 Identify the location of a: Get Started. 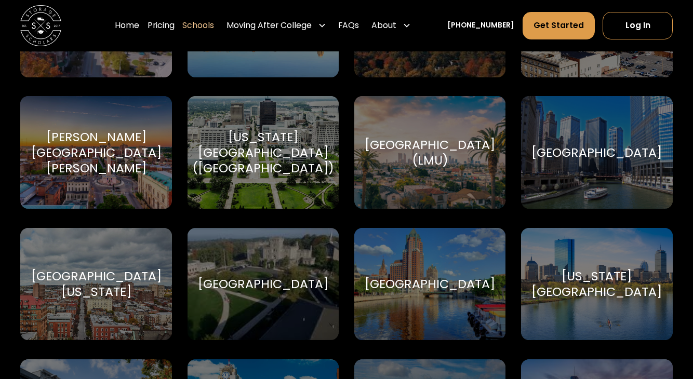
(559, 25).